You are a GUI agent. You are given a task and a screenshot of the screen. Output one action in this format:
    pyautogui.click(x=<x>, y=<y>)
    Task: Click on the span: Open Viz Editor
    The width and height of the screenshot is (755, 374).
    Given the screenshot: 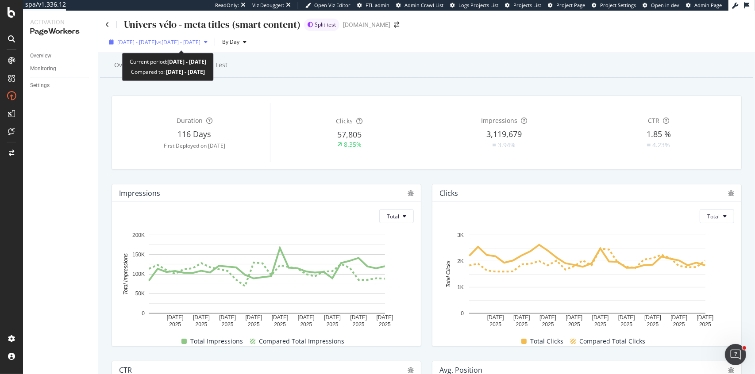 What is the action you would take?
    pyautogui.click(x=332, y=5)
    